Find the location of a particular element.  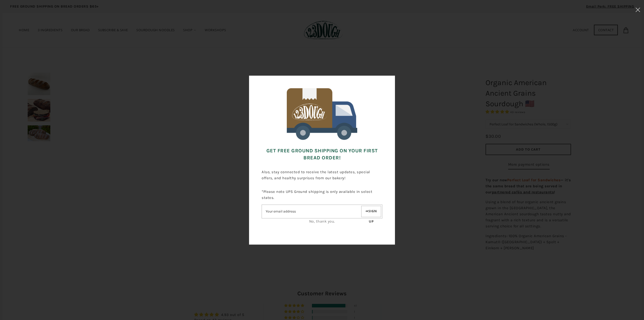

div: *Please note UPS Ground shipping is only available in select states. is located at coordinates (322, 206).